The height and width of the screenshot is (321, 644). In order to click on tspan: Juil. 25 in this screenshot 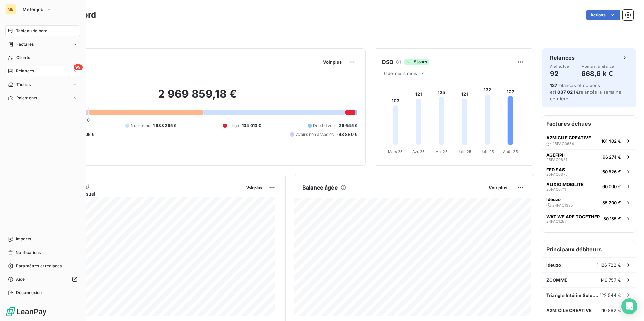, I will do `click(487, 152)`.